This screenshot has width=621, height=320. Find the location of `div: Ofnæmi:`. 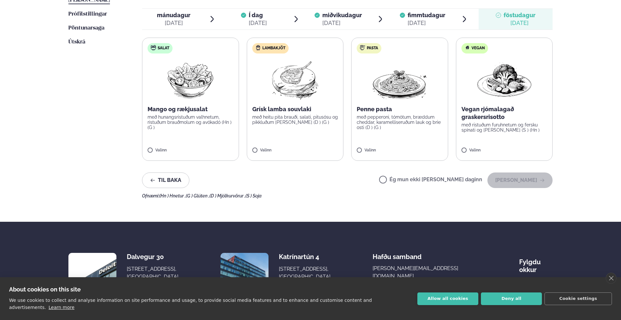

div: Ofnæmi: is located at coordinates (347, 196).